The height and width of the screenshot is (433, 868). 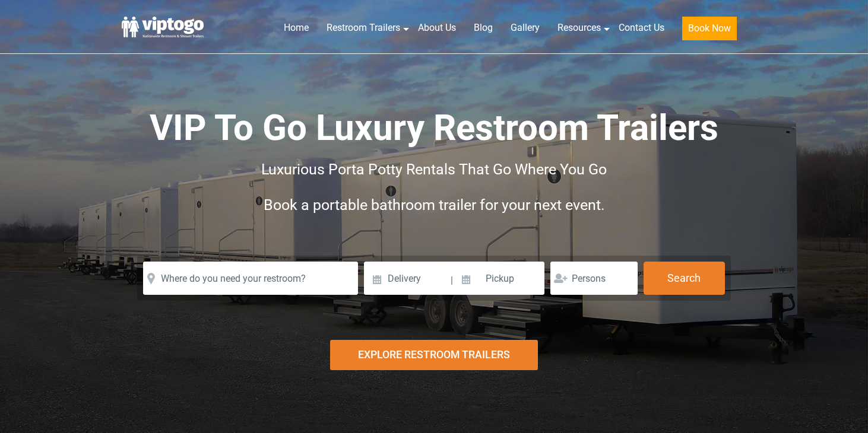 I want to click on input: Delivery, so click(x=406, y=278).